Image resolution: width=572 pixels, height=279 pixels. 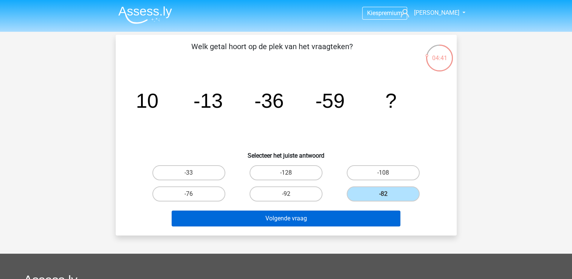 I want to click on img: Assessly, so click(x=145, y=15).